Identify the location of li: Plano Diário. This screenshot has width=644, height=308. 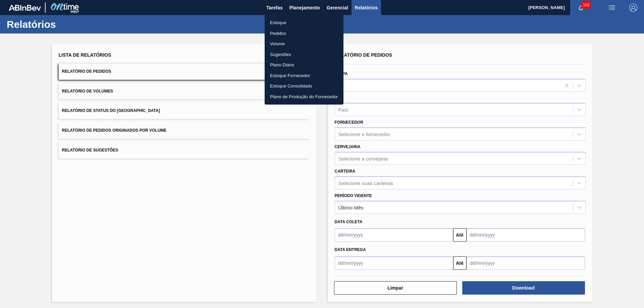
(304, 65).